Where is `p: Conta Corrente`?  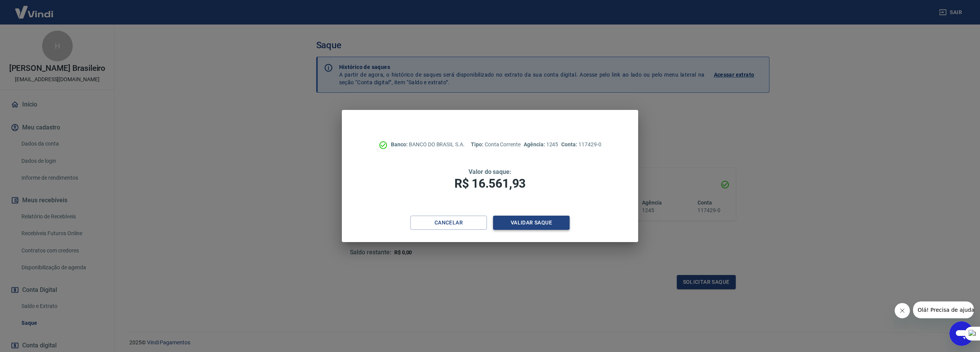 p: Conta Corrente is located at coordinates (496, 144).